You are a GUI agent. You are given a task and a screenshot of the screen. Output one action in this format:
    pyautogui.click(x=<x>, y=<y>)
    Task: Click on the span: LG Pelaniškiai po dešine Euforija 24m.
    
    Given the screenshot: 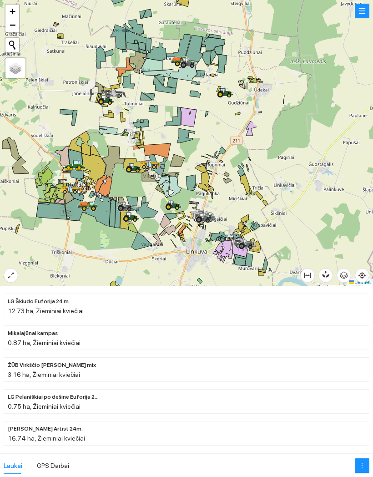 What is the action you would take?
    pyautogui.click(x=53, y=397)
    